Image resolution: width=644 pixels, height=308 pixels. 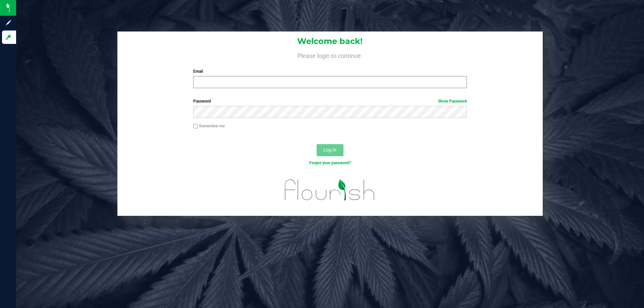 What do you see at coordinates (330, 71) in the screenshot?
I see `label: Email` at bounding box center [330, 71].